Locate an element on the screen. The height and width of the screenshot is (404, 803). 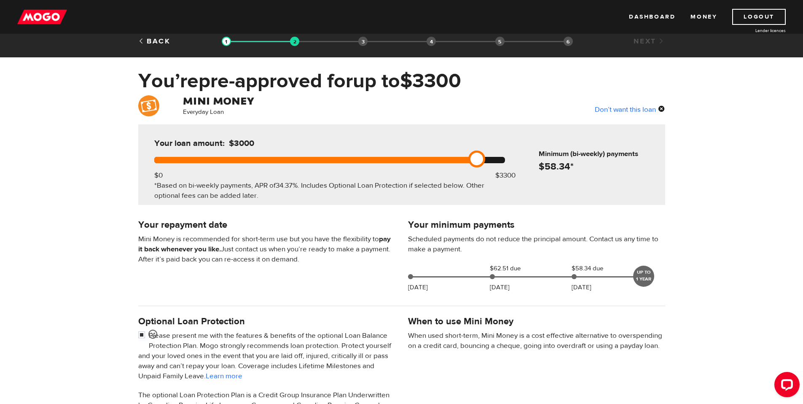
div: UP TO 1 YEAR is located at coordinates (644, 276).